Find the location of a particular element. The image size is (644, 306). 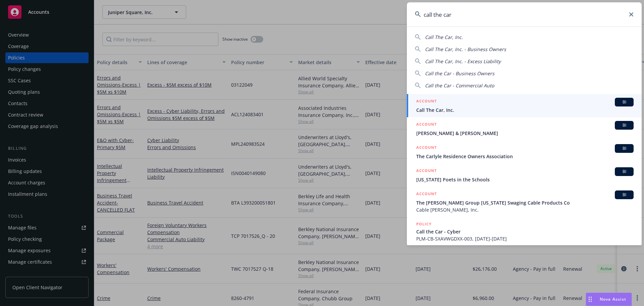

a: ACCOUNTBICall The Car, Inc. is located at coordinates (524, 106).